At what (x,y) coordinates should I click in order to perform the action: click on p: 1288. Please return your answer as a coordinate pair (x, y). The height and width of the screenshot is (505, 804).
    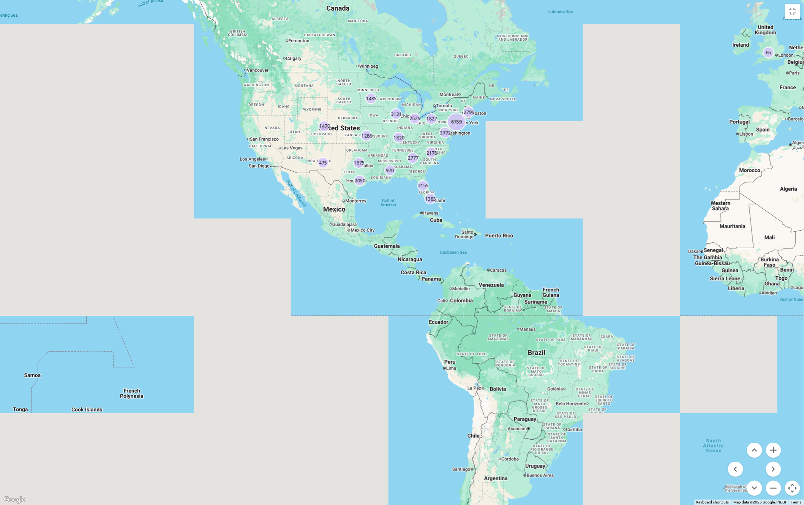
    Looking at the image, I should click on (367, 135).